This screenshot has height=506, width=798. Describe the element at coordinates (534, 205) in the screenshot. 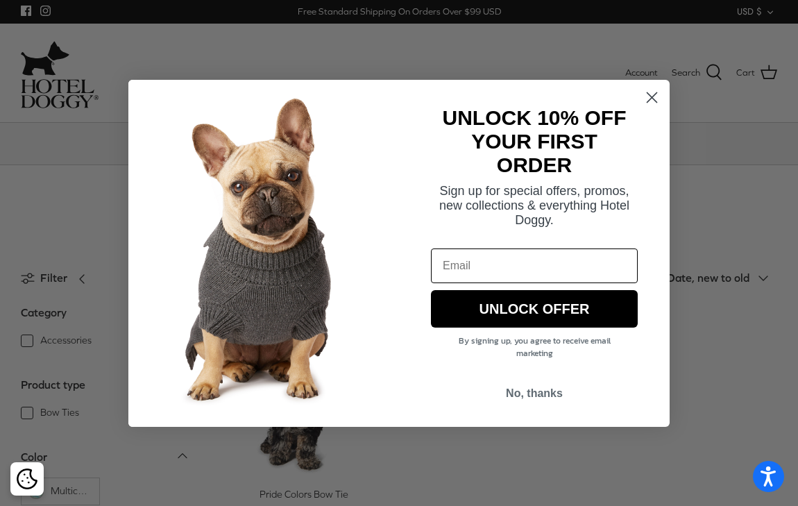

I see `span: Sign up for special offers, promos, new collections & everything Hotel Doggy.` at that location.